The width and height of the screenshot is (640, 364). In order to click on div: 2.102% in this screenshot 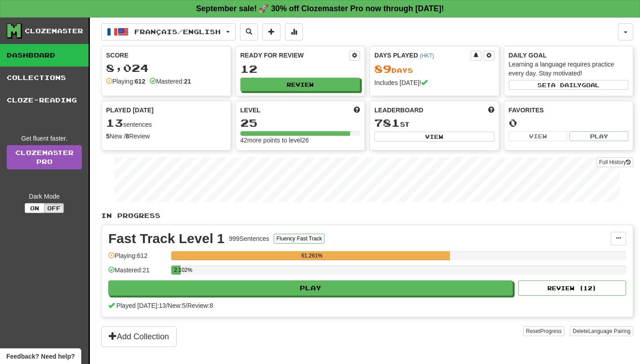, I will do `click(177, 270)`.